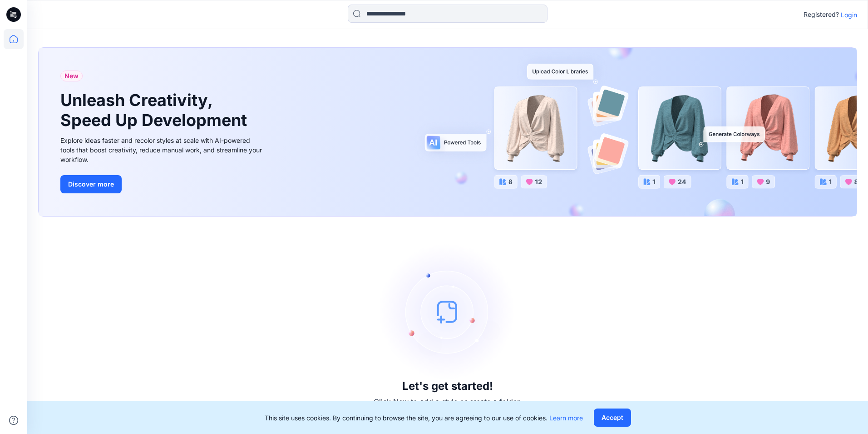  Describe the element at coordinates (448, 385) in the screenshot. I see `h3: Let's get started!` at that location.